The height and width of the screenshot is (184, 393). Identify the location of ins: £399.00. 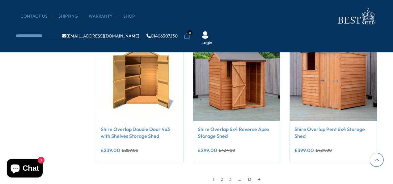
(304, 150).